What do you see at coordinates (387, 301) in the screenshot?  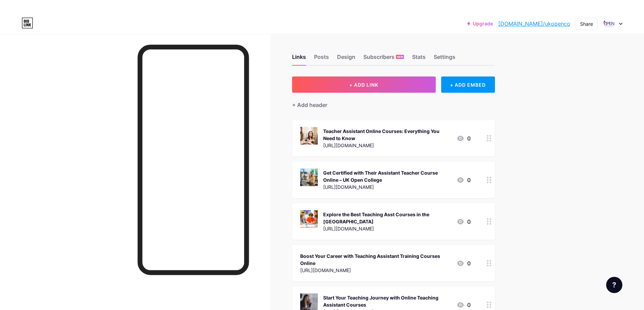 I see `div: Start Your Teaching Journey with Online Teaching Assistant Courses` at bounding box center [387, 301].